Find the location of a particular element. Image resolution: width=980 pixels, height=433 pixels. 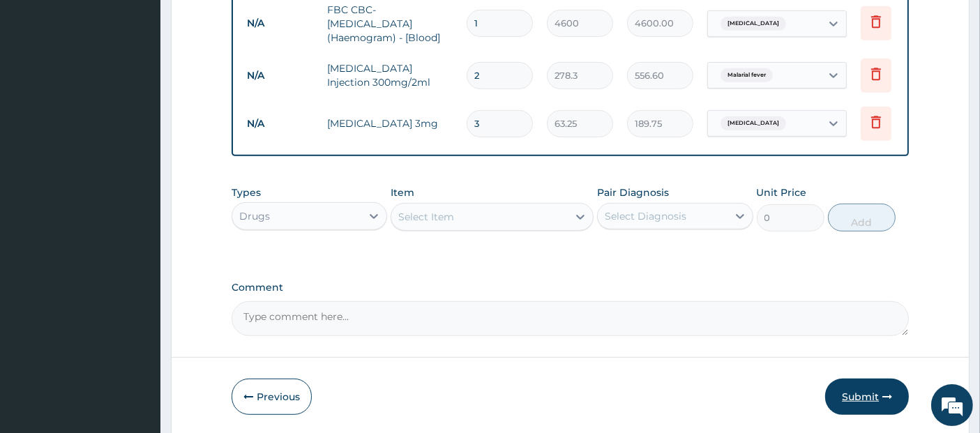

span: We're online! is located at coordinates (137, 199).